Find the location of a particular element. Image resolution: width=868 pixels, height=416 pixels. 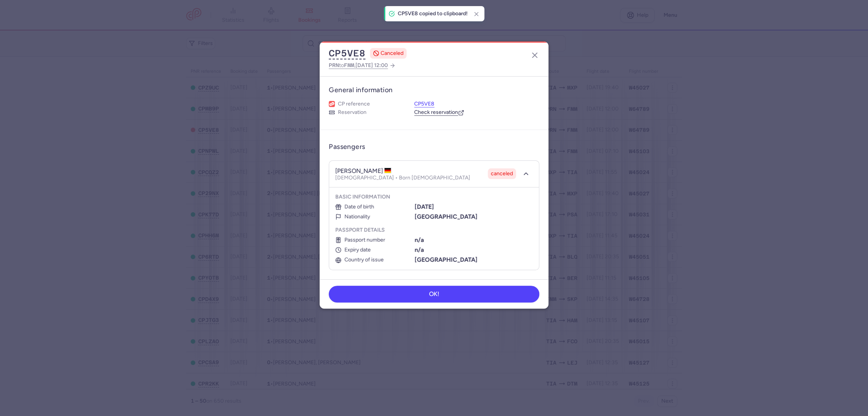

span: canceled is located at coordinates (502, 173).